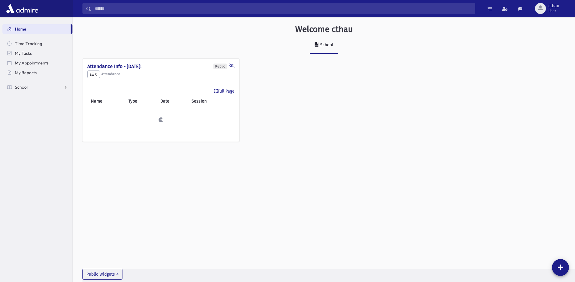 The height and width of the screenshot is (282, 575). What do you see at coordinates (23, 53) in the screenshot?
I see `span: My Tasks` at bounding box center [23, 53].